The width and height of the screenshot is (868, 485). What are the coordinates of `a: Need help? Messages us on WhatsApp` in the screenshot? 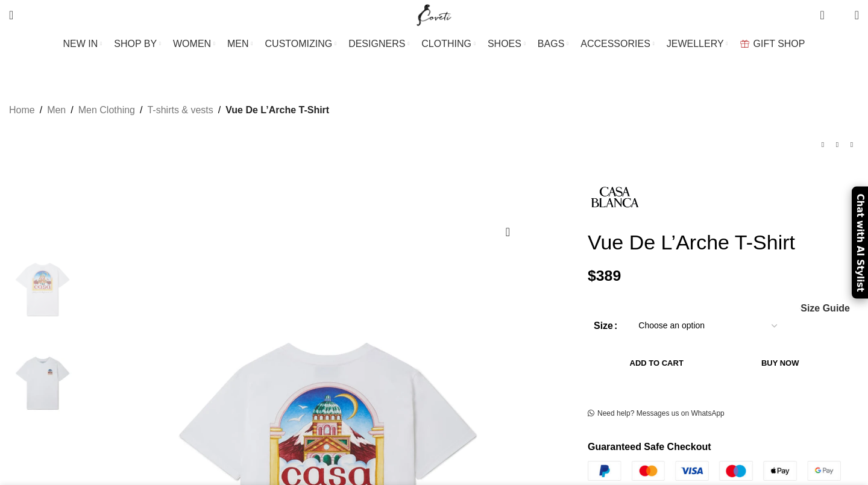 It's located at (656, 414).